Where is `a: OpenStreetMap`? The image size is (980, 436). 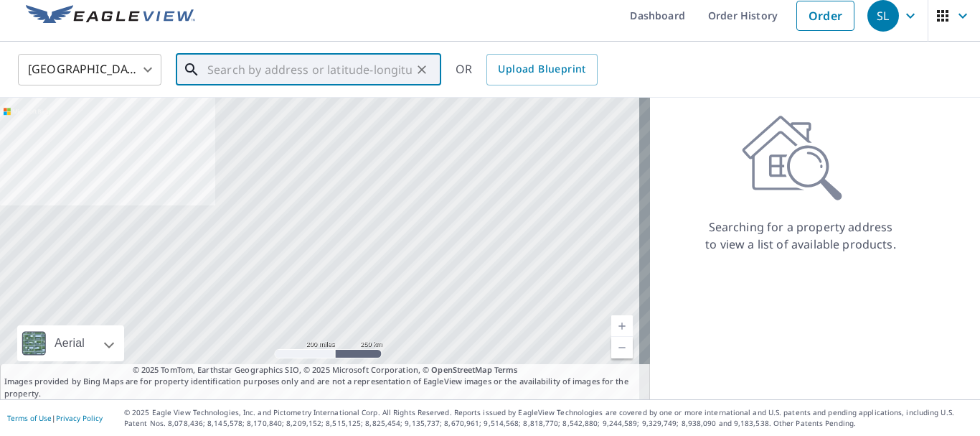 a: OpenStreetMap is located at coordinates (462, 369).